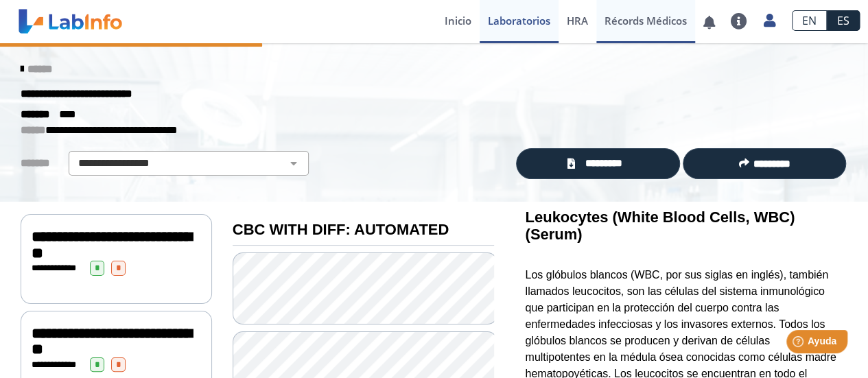 Image resolution: width=868 pixels, height=378 pixels. What do you see at coordinates (843, 21) in the screenshot?
I see `a: ES` at bounding box center [843, 21].